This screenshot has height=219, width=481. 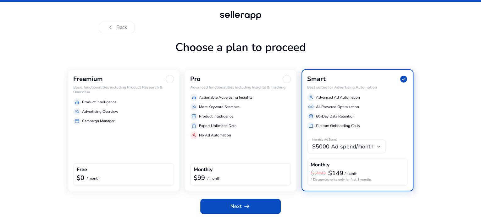 I want to click on p: Custom Onboarding Calls, so click(x=338, y=126).